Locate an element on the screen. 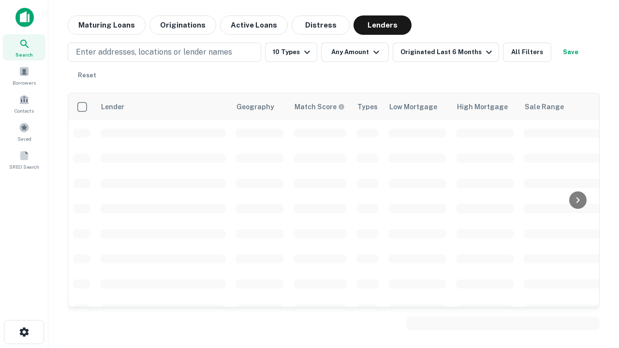 The width and height of the screenshot is (619, 348). button: Enter addresses, locations or lender names is located at coordinates (164, 52).